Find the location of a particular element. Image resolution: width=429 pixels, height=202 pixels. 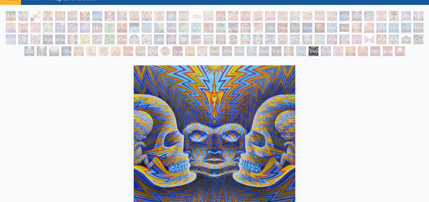

div: The Seer is located at coordinates (283, 40).